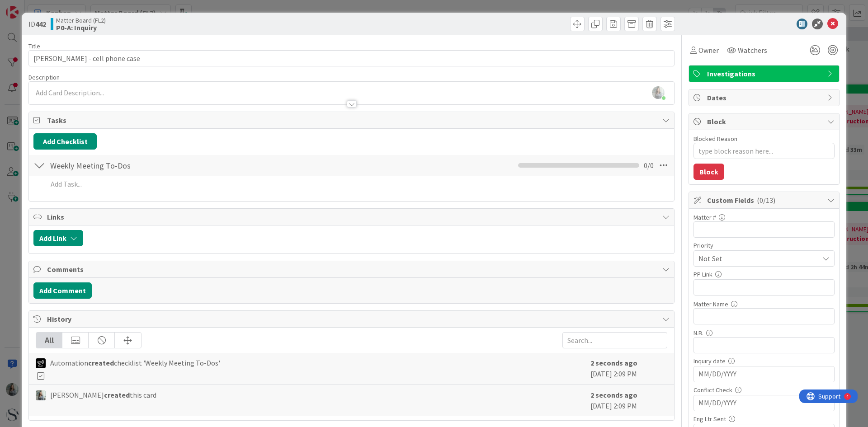 This screenshot has height=427, width=868. What do you see at coordinates (705, 217) in the screenshot?
I see `label: Matter #` at bounding box center [705, 217].